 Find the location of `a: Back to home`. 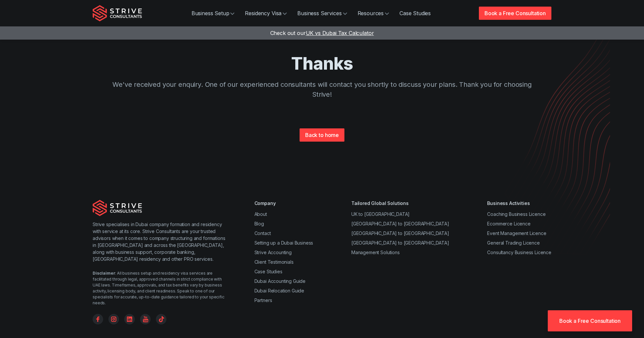

a: Back to home is located at coordinates (322, 135).